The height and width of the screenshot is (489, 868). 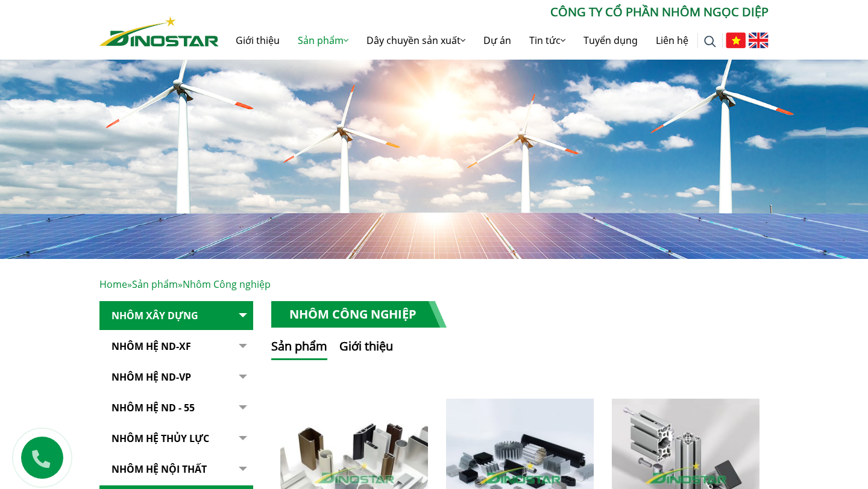 I want to click on img: English, so click(x=758, y=40).